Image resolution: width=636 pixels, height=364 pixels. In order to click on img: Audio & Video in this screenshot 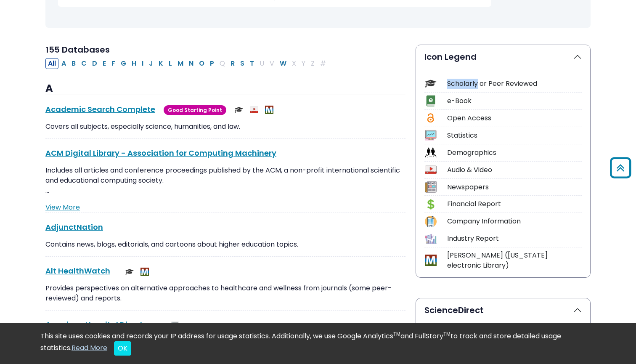, I will do `click(254, 109)`.